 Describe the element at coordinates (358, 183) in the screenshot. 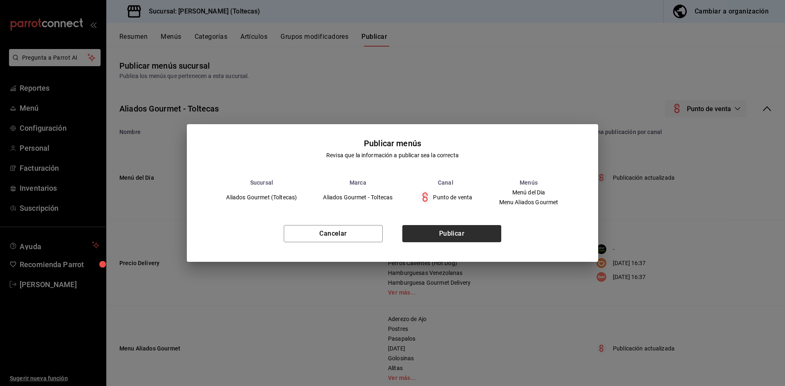

I see `th: Marca` at that location.